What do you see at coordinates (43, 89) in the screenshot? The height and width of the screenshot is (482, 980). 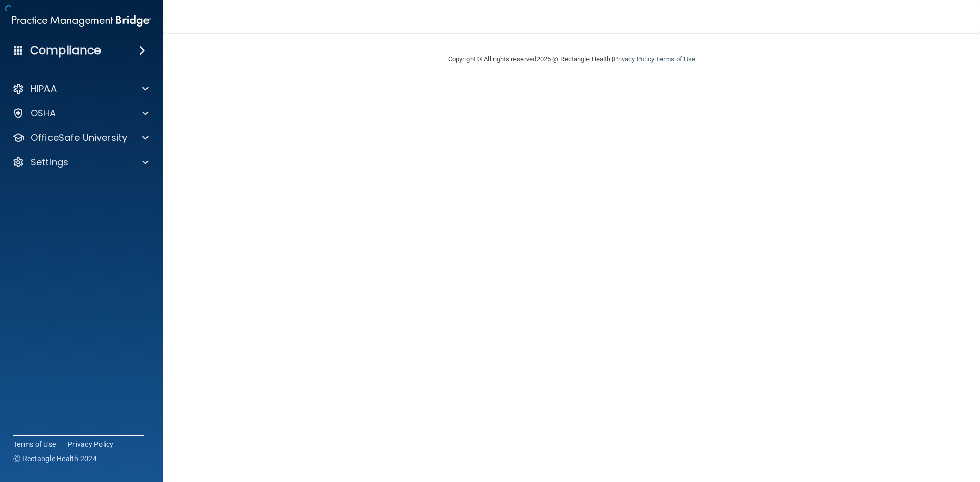 I see `p: HIPAA` at bounding box center [43, 89].